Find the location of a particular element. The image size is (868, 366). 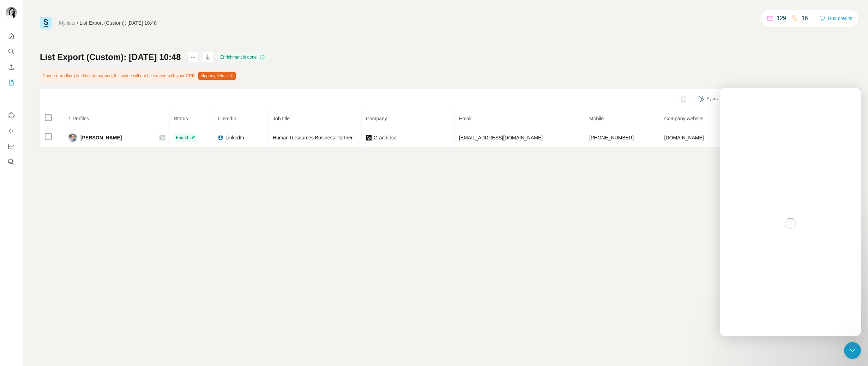

button: Dashboard is located at coordinates (11, 146).